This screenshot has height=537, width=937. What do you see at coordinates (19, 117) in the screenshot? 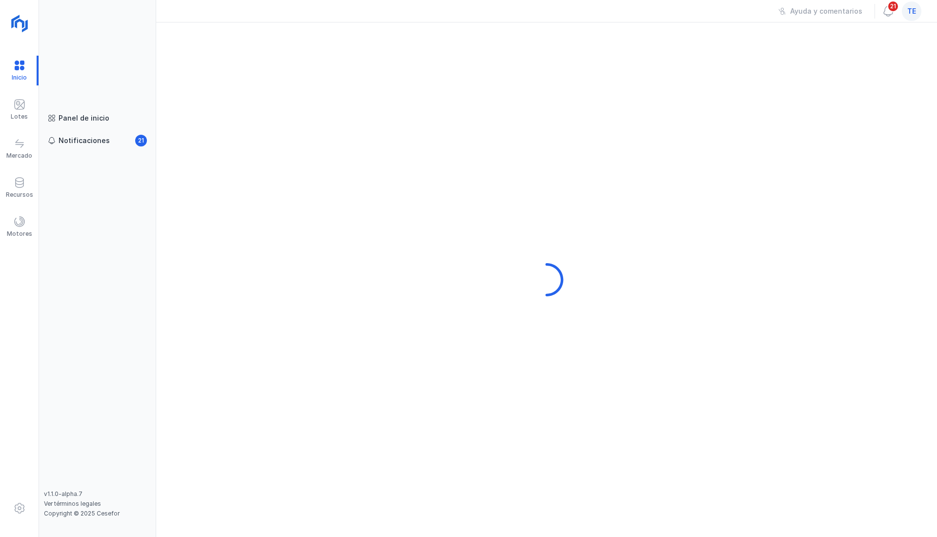
I see `div: Lotes` at bounding box center [19, 117].